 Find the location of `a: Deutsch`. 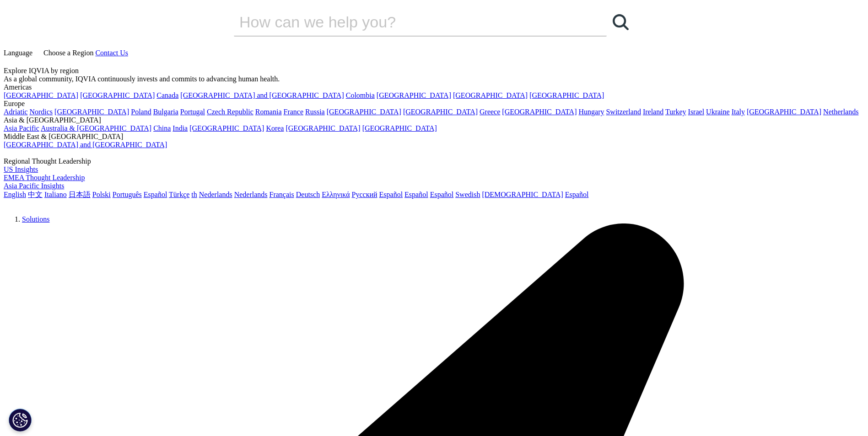

a: Deutsch is located at coordinates (308, 194).